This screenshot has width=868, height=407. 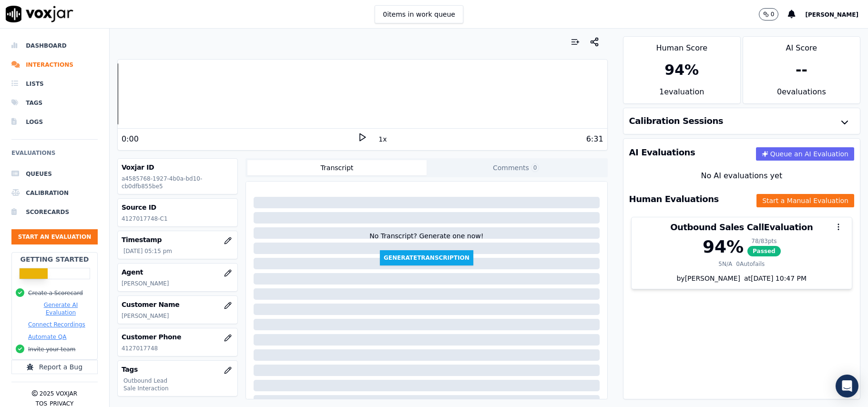 I want to click on h3: Human Evaluations, so click(x=674, y=199).